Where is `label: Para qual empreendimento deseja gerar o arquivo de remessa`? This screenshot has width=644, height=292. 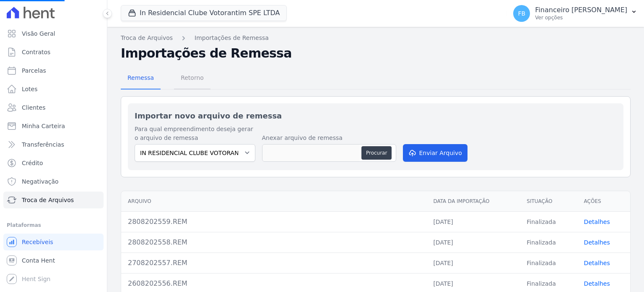 label: Para qual empreendimento deseja gerar o arquivo de remessa is located at coordinates (195, 133).